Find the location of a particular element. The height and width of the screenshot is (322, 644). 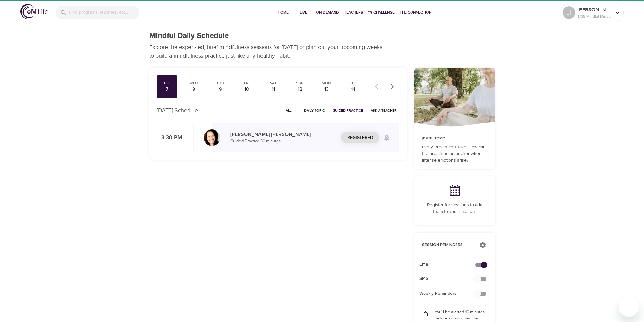

div: 12 is located at coordinates (300, 89).